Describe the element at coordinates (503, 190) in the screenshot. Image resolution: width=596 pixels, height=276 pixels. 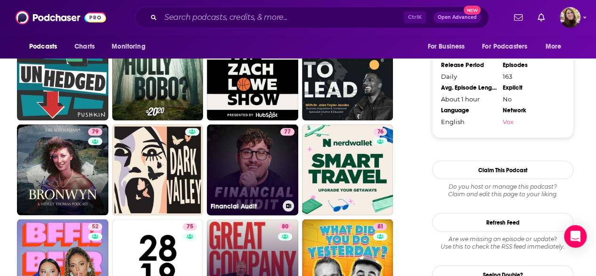
I see `div: Claim and edit this page to your liking.` at that location.